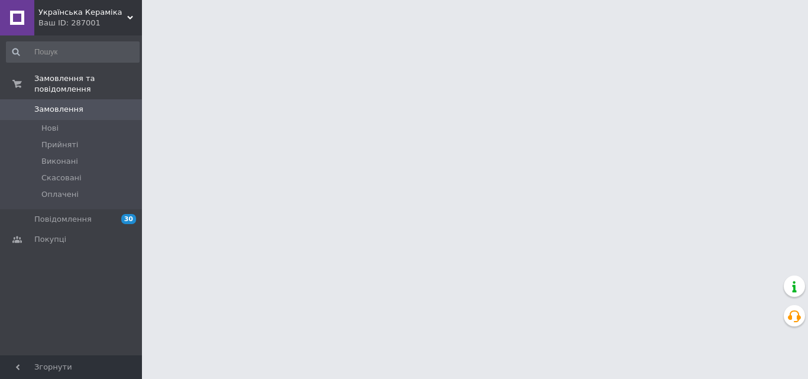 The height and width of the screenshot is (379, 808). What do you see at coordinates (90, 23) in the screenshot?
I see `div: Ваш ID: 287001` at bounding box center [90, 23].